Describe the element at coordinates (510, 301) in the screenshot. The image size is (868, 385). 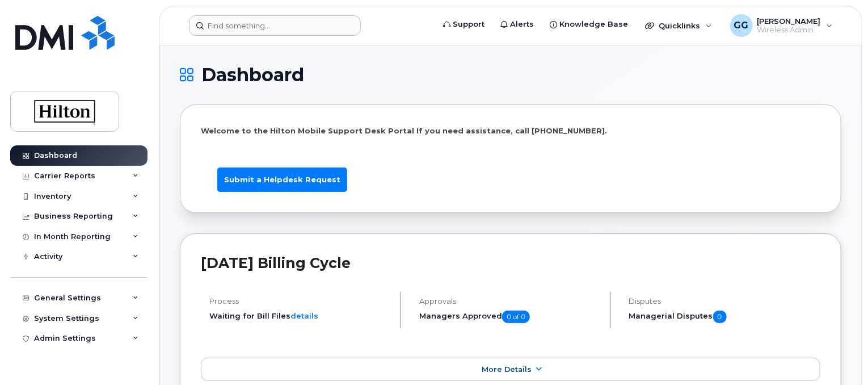
I see `h4: Approvals` at that location.